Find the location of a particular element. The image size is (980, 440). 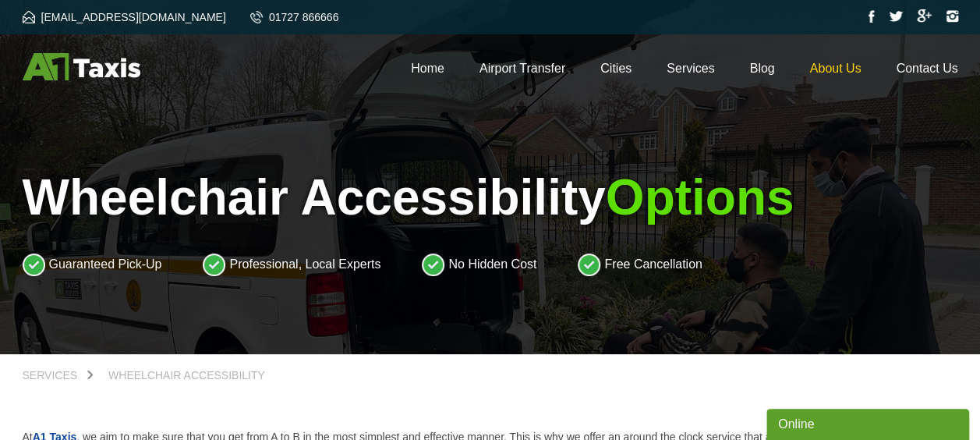

a: Airport Transfer is located at coordinates (522, 68).